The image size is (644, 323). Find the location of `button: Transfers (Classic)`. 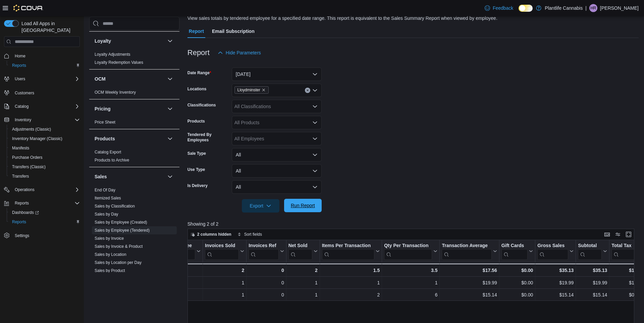

button: Transfers (Classic) is located at coordinates (44, 167).